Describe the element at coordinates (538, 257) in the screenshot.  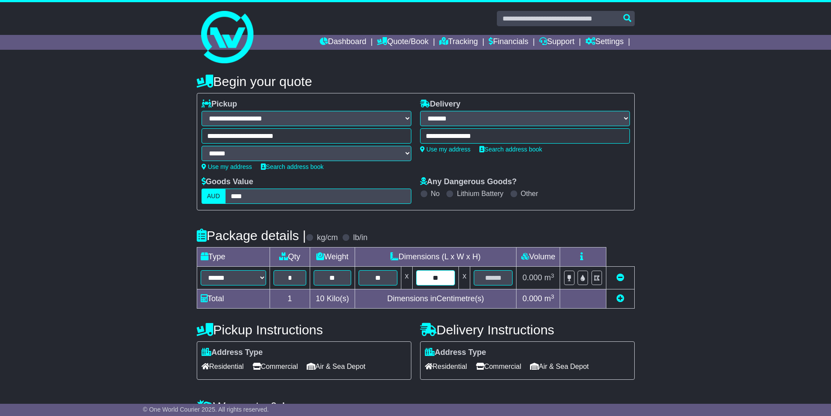
I see `td: Volume` at that location.